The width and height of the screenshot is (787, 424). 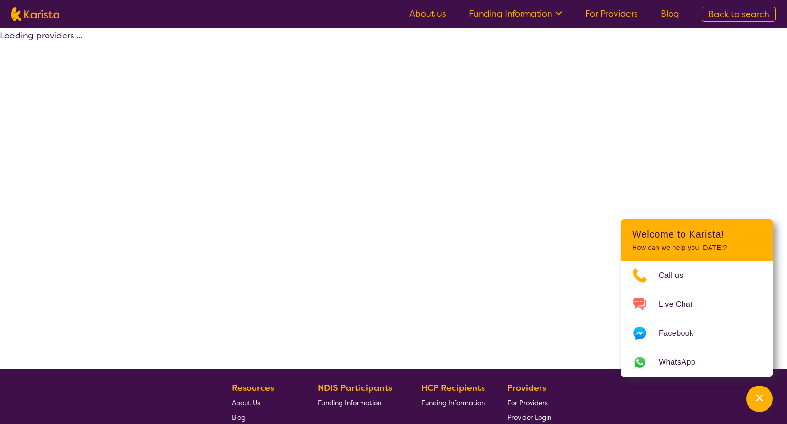 I want to click on span: For Providers, so click(x=527, y=403).